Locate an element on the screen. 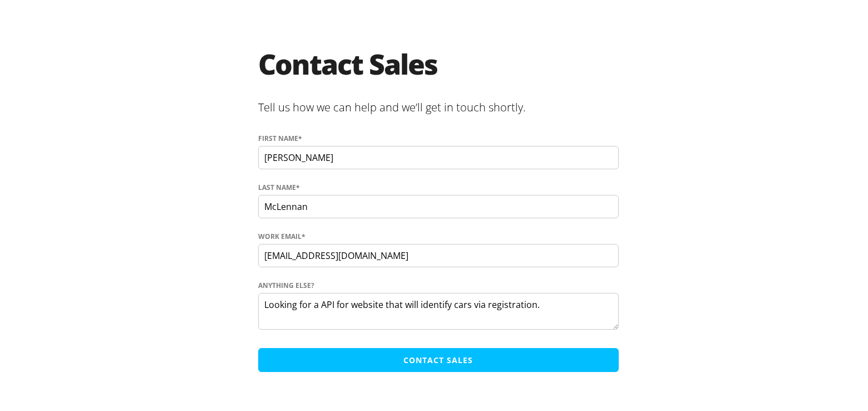  input: jane.smith@company.com is located at coordinates (438, 253).